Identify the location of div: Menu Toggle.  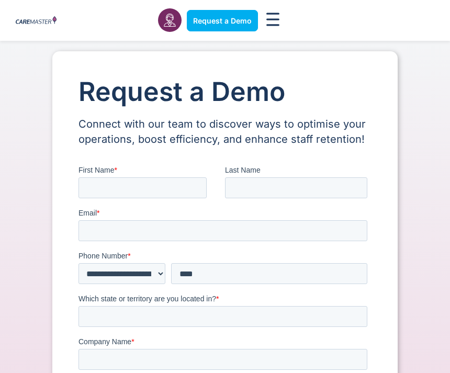
(273, 20).